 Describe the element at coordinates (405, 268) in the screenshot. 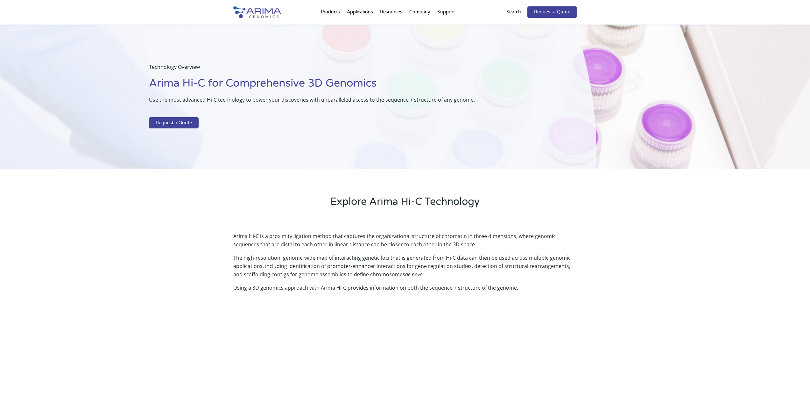

I see `p: The high-resolution, genome-wide map of interacting genetic loci that is generated from Hi-C data...` at that location.